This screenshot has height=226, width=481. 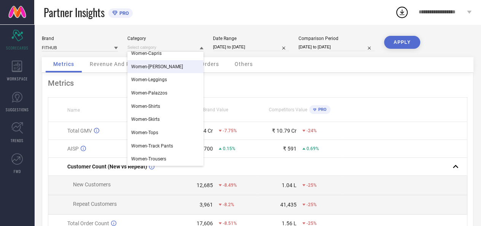 I want to click on span: Brand Value, so click(x=216, y=110).